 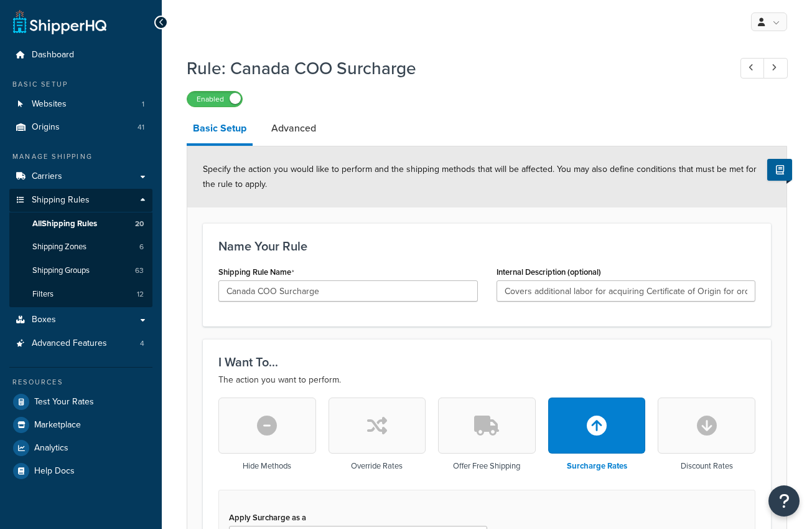 I want to click on a: Next Record, so click(x=776, y=68).